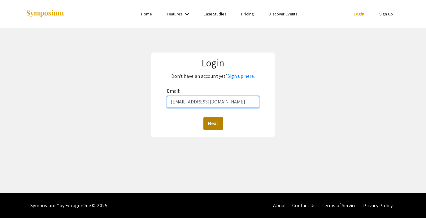 This screenshot has height=218, width=426. What do you see at coordinates (45, 14) in the screenshot?
I see `img: Symposium by ForagerOne` at bounding box center [45, 14].